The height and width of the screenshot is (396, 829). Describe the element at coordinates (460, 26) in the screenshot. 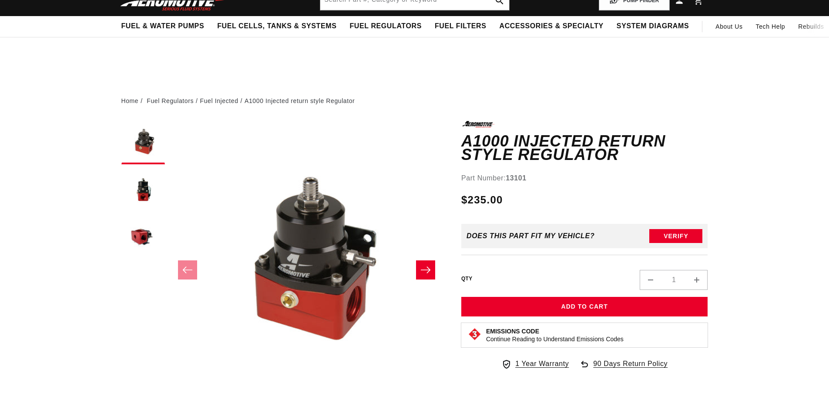

I see `span: Fuel Filters` at that location.